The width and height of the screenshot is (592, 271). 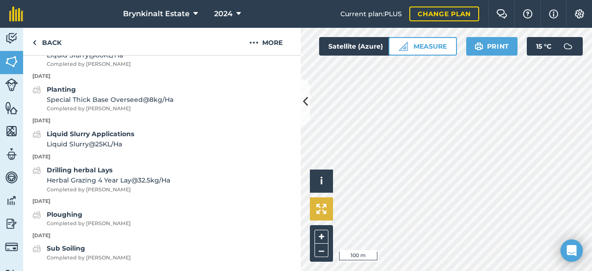 What do you see at coordinates (90, 134) in the screenshot?
I see `strong: Liquid Slurry Applications` at bounding box center [90, 134].